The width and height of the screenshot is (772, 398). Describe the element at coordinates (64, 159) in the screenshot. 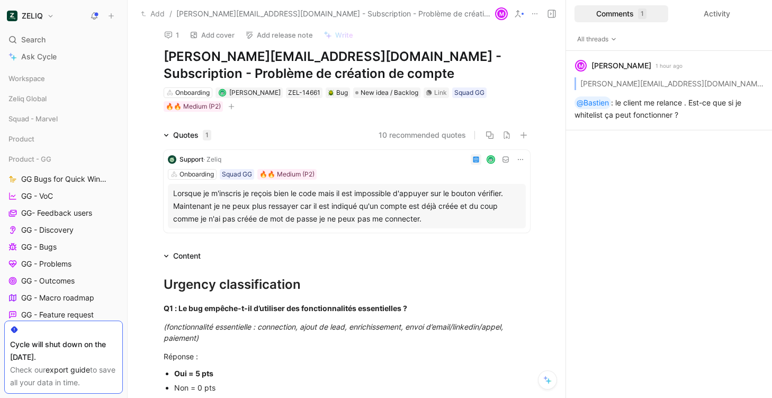

I see `div: Product - GG` at that location.